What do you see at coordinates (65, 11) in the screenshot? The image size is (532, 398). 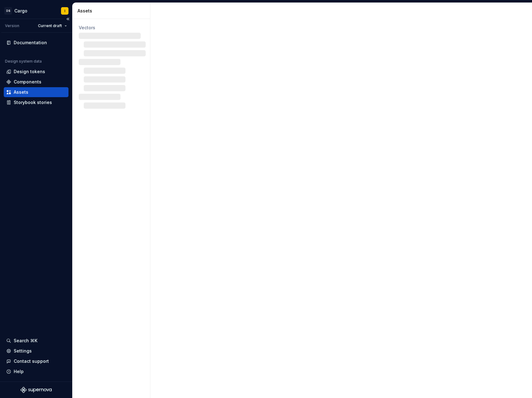 I see `div: I` at bounding box center [65, 11].